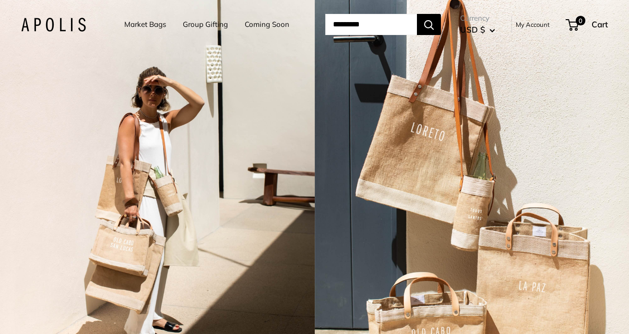 The image size is (629, 334). I want to click on a: Group Gifting, so click(205, 24).